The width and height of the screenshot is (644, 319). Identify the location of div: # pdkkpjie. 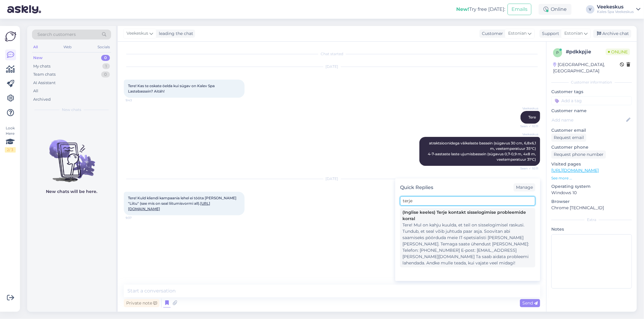
(586, 52).